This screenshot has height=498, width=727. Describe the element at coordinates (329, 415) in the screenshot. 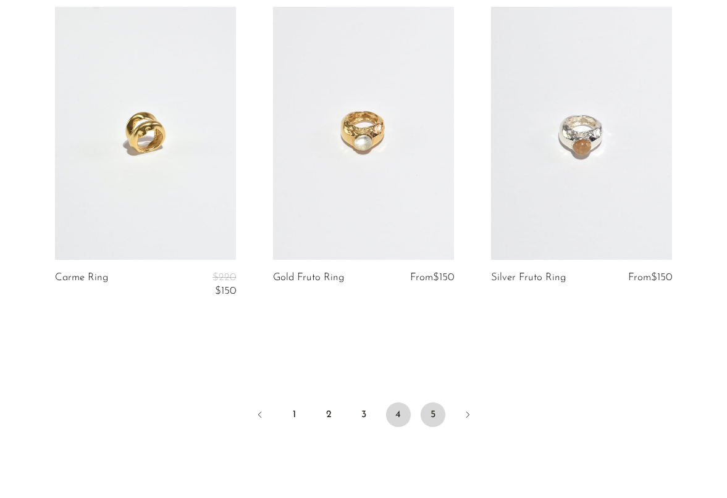

I see `a: 2` at that location.